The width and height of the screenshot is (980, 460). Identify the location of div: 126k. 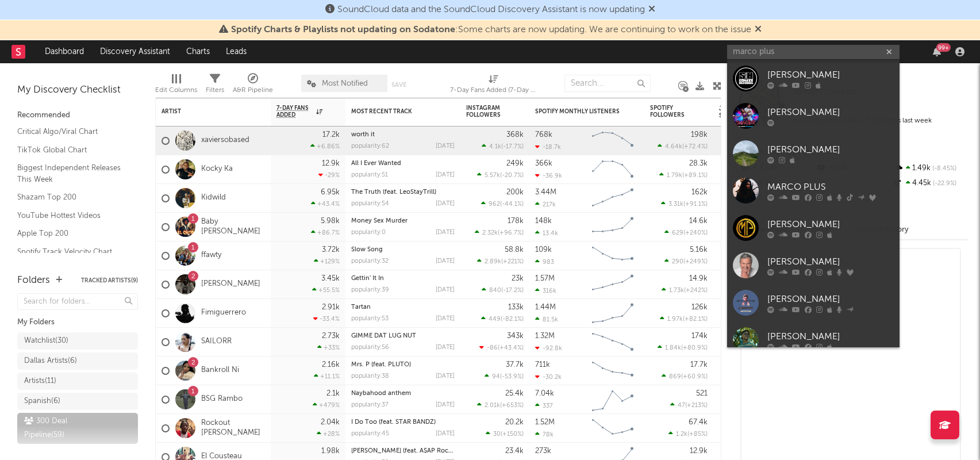
(699, 307).